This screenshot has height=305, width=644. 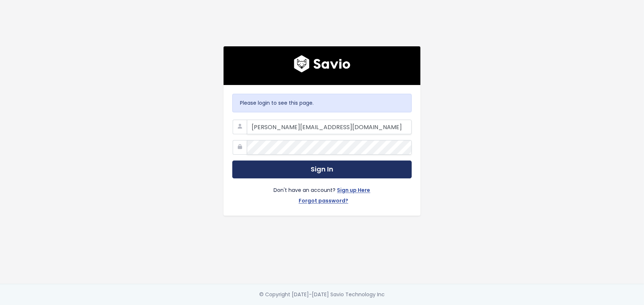 What do you see at coordinates (329, 127) in the screenshot?
I see `input: Your Work Email Address` at bounding box center [329, 127].